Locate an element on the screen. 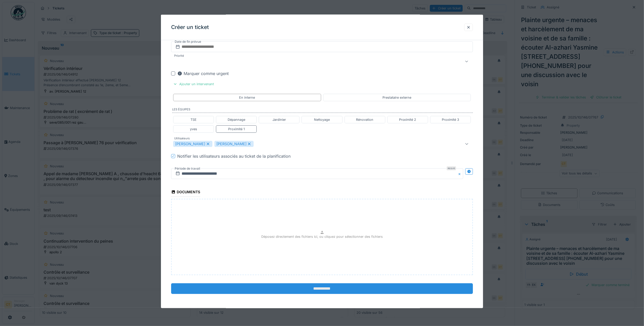 The width and height of the screenshot is (644, 326). div: Ajouter un intervenant is located at coordinates (193, 84).